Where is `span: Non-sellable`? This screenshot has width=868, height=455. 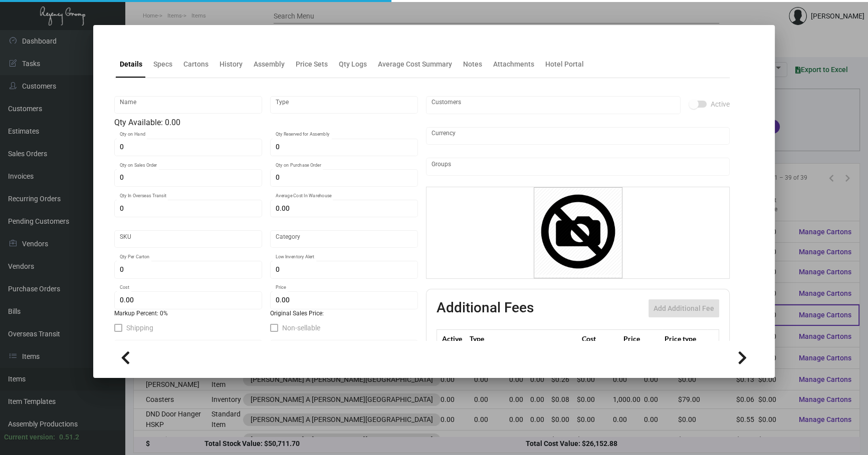 span: Non-sellable is located at coordinates (301, 328).